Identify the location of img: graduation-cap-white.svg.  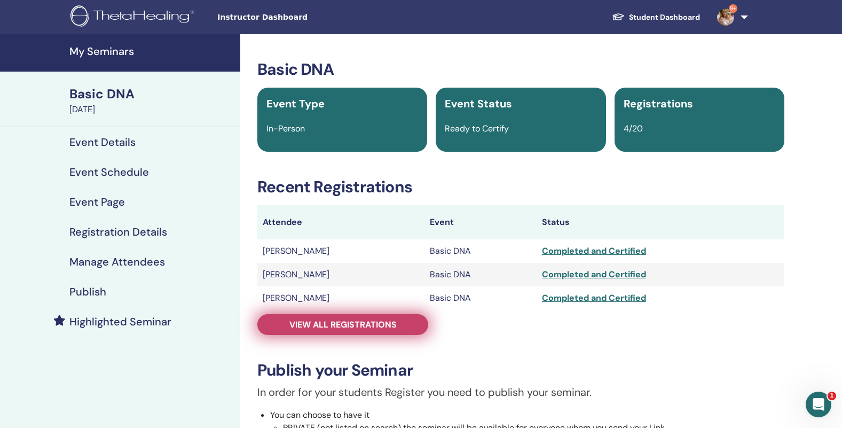
(618, 17).